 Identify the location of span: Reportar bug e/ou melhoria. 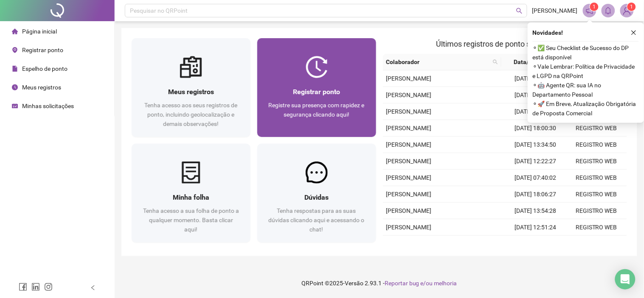
(420, 284).